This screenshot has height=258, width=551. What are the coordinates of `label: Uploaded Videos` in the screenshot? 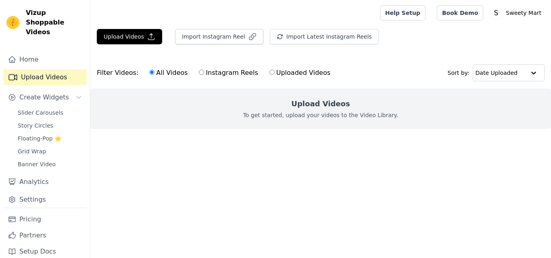 It's located at (300, 73).